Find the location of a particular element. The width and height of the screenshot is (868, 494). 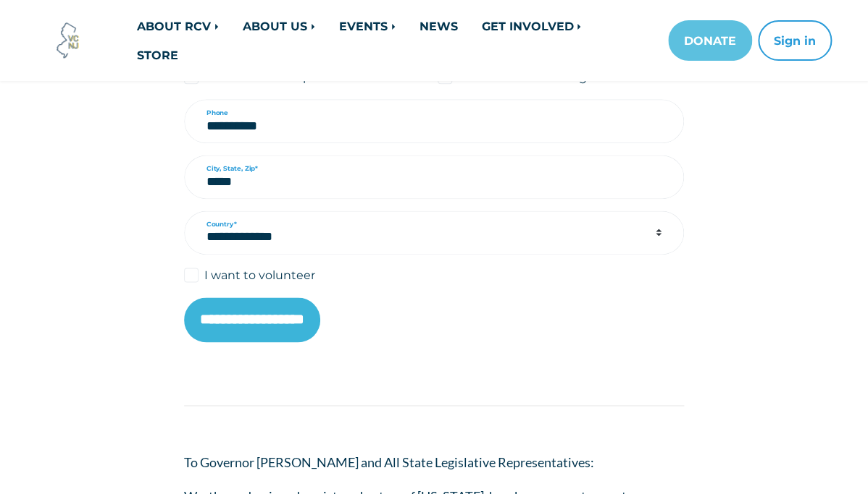

a: STORE is located at coordinates (157, 55).